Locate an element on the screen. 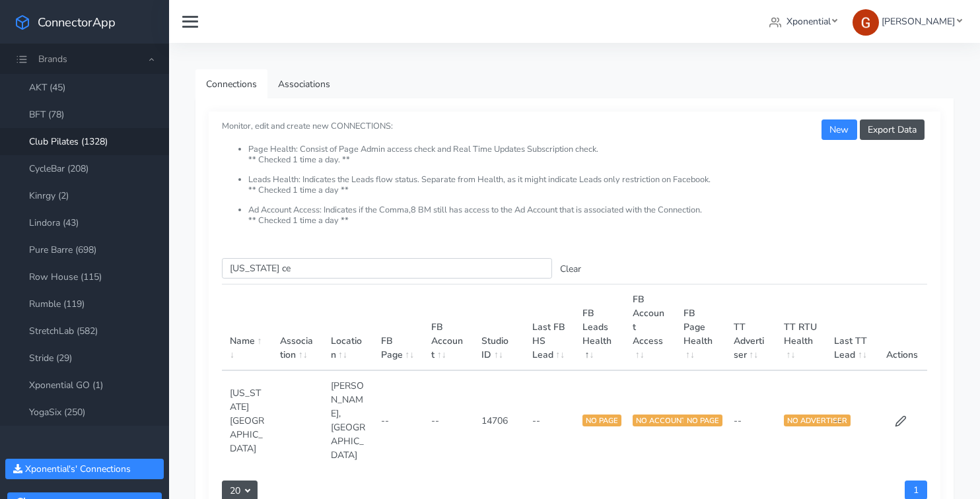 The height and width of the screenshot is (499, 980). span: NO ADVERTISER is located at coordinates (817, 421).